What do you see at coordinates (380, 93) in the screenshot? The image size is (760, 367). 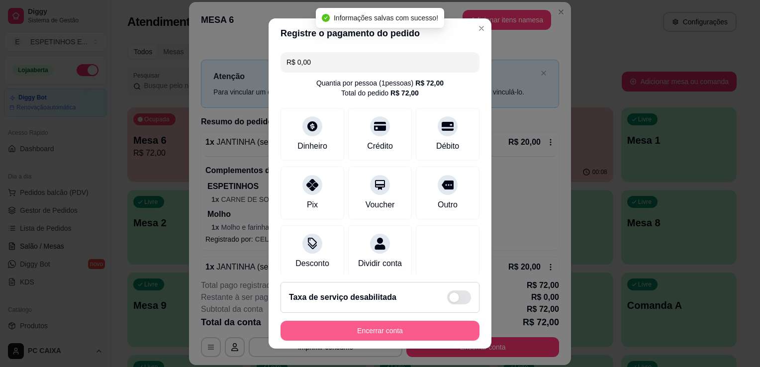 I see `div: Total do pedido` at bounding box center [380, 93].